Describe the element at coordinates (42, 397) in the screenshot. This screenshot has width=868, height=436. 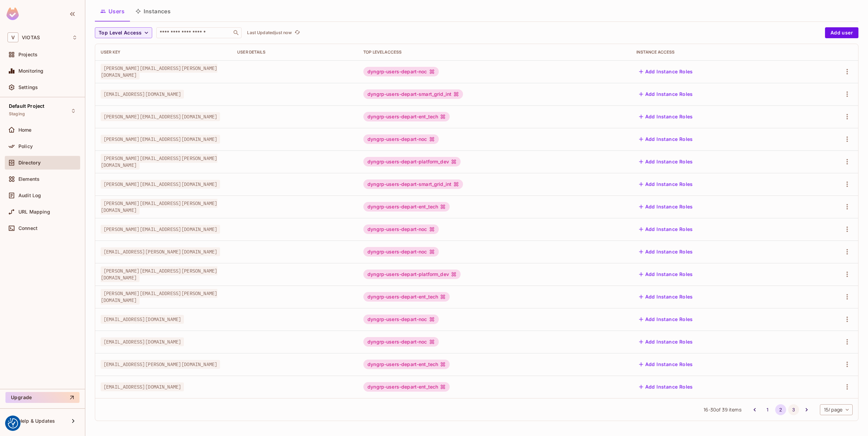
I see `button: Upgrade` at that location.